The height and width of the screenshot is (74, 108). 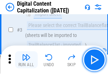 What do you see at coordinates (48, 14) in the screenshot?
I see `div: Import Sheet` at bounding box center [48, 14].